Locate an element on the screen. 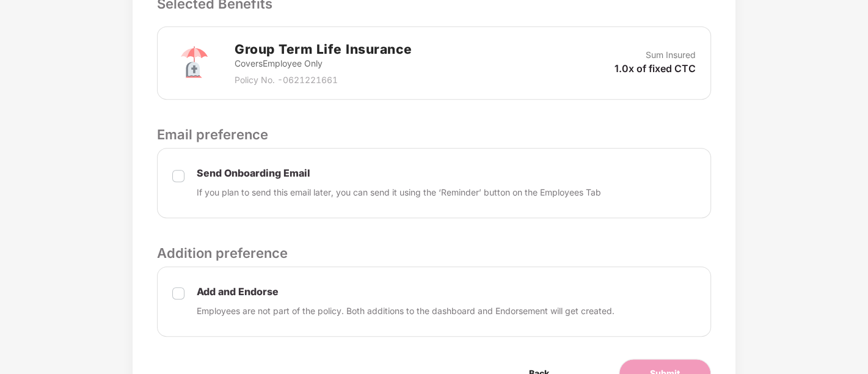  p: Covers Employee Only is located at coordinates (323, 64).